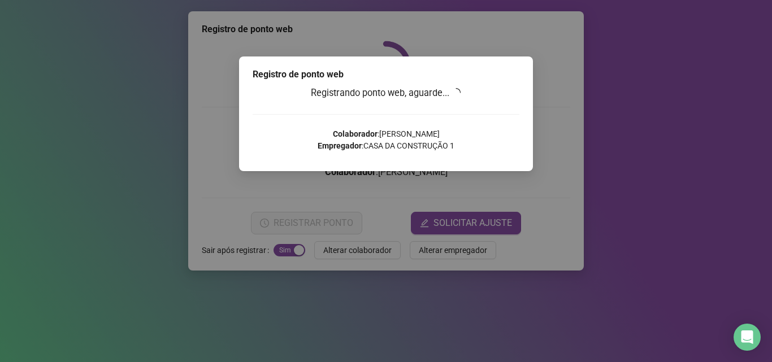 The width and height of the screenshot is (772, 362). What do you see at coordinates (386, 75) in the screenshot?
I see `div: Registro de ponto web` at bounding box center [386, 75].